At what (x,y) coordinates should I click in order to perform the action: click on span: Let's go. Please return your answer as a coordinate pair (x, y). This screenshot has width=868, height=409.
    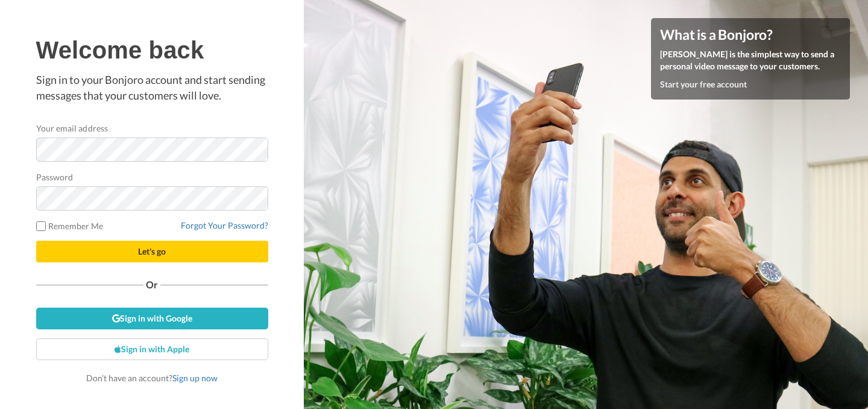
    Looking at the image, I should click on (152, 250).